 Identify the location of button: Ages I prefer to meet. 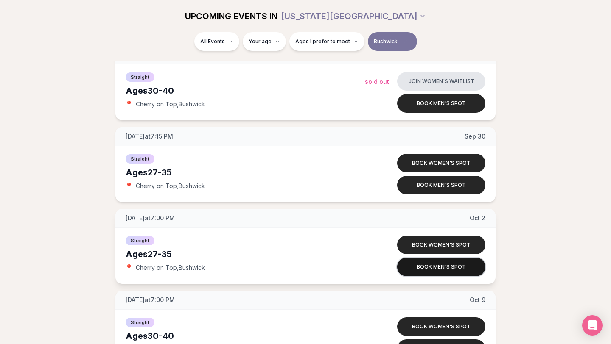
(327, 42).